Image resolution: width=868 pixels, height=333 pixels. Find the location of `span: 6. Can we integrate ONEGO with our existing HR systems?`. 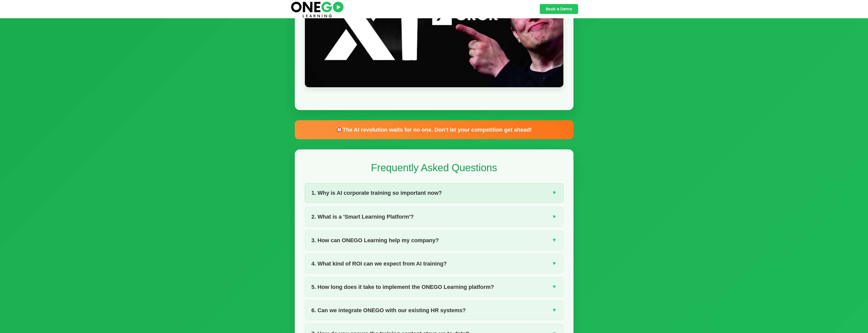

span: 6. Can we integrate ONEGO with our existing HR systems? is located at coordinates (389, 310).